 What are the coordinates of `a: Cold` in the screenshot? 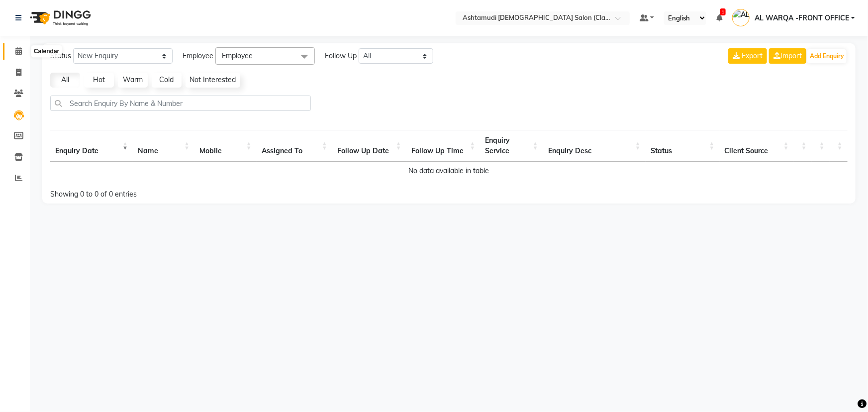 It's located at (166, 80).